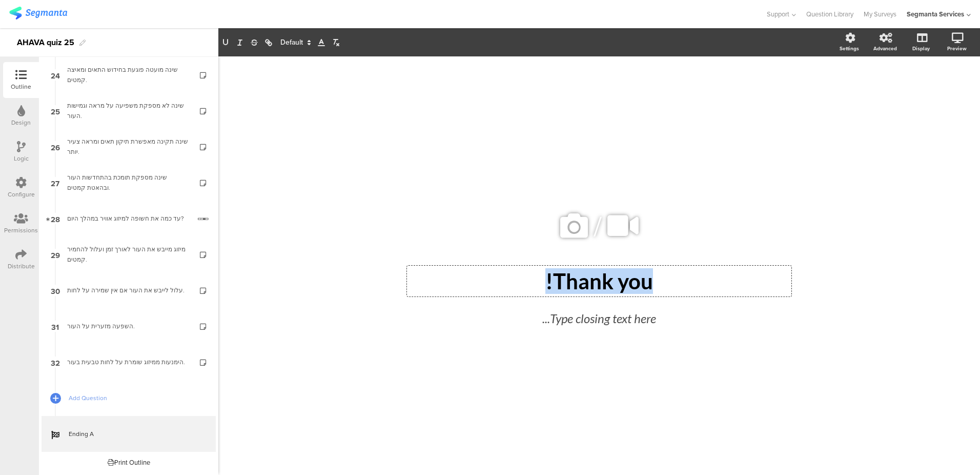 This screenshot has width=980, height=475. Describe the element at coordinates (21, 266) in the screenshot. I see `div: Distribute` at that location.